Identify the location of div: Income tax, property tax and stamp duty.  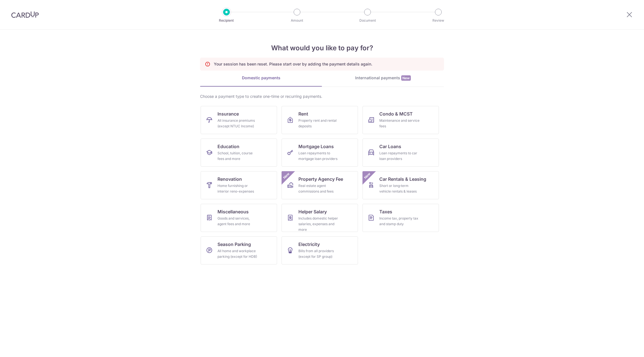
(399, 221).